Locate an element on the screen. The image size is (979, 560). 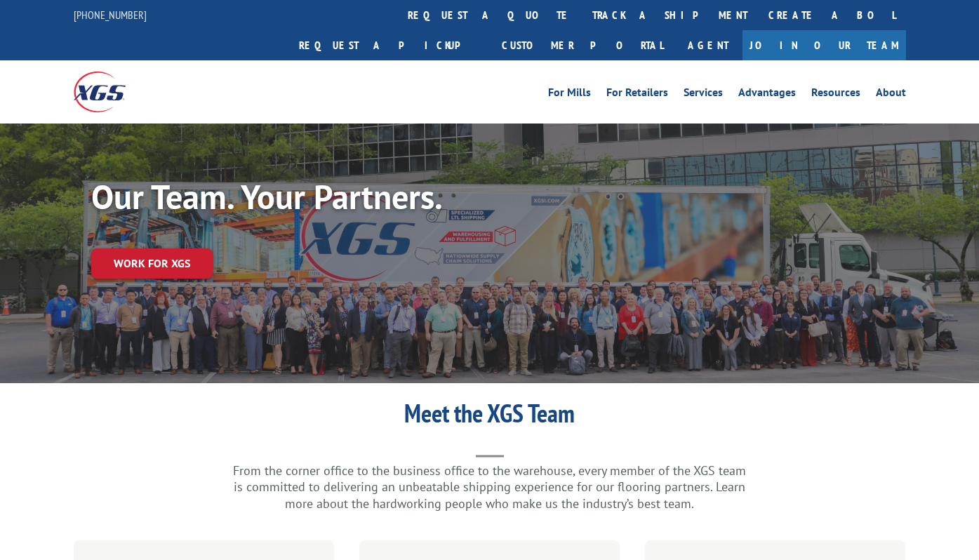
a: For Mills is located at coordinates (569, 95).